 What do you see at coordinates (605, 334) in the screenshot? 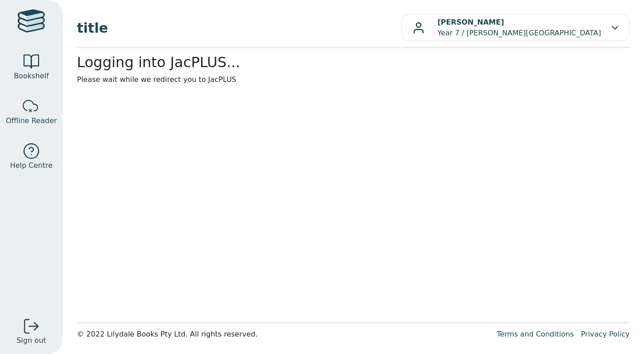
I see `a: Privacy Policy` at bounding box center [605, 334].